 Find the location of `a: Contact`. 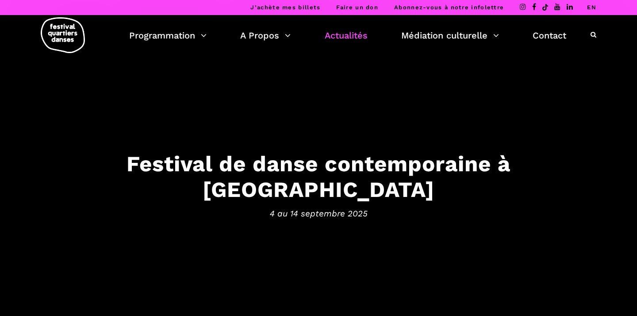

a: Contact is located at coordinates (549, 35).